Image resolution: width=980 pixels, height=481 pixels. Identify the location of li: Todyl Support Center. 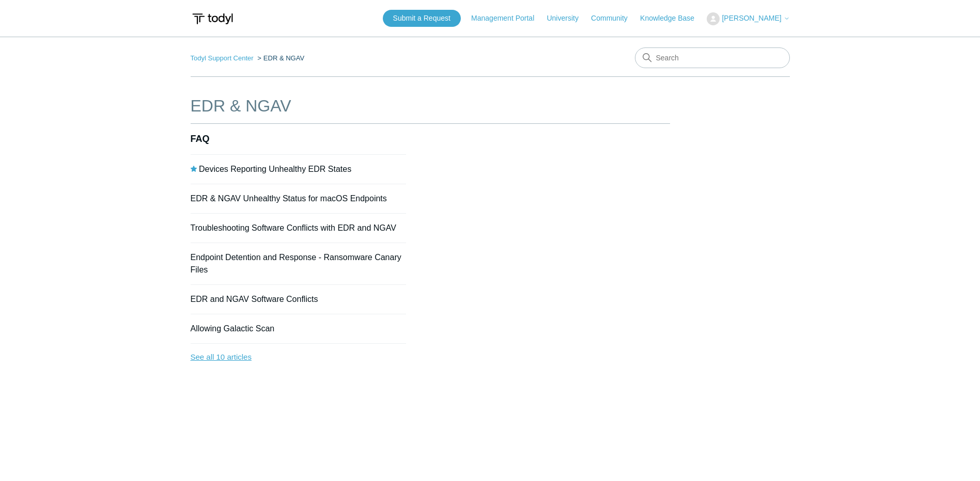
(223, 57).